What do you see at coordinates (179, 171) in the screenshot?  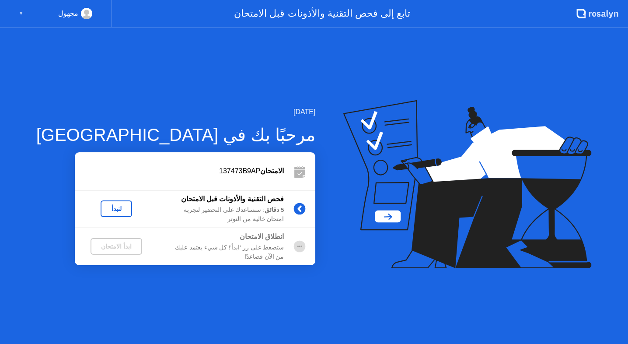 I see `div: 137473B9AP` at bounding box center [179, 171].